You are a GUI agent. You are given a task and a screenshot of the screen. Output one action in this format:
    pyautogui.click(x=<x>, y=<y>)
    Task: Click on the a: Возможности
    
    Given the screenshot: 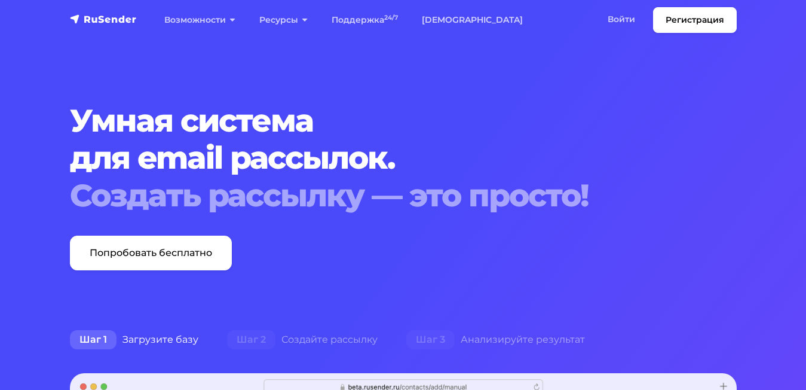 What is the action you would take?
    pyautogui.click(x=200, y=20)
    